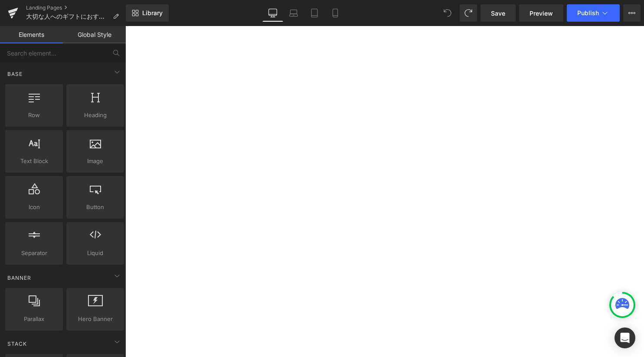 This screenshot has width=644, height=357. What do you see at coordinates (273, 13) in the screenshot?
I see `a: Desktop` at bounding box center [273, 13].